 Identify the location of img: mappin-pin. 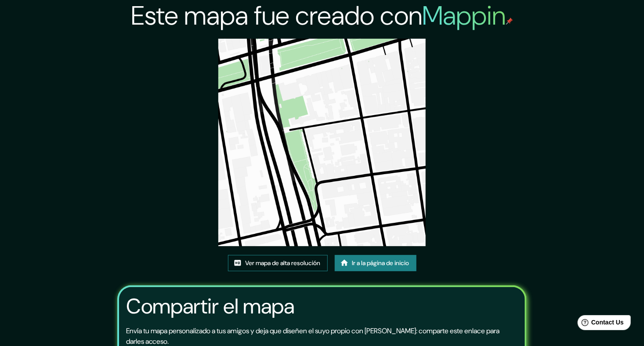
(510, 21).